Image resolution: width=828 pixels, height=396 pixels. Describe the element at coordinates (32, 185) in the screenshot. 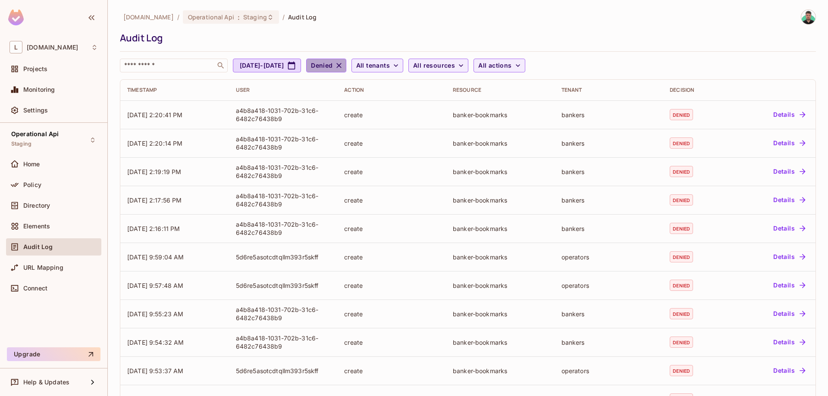

I see `span: Policy` at that location.